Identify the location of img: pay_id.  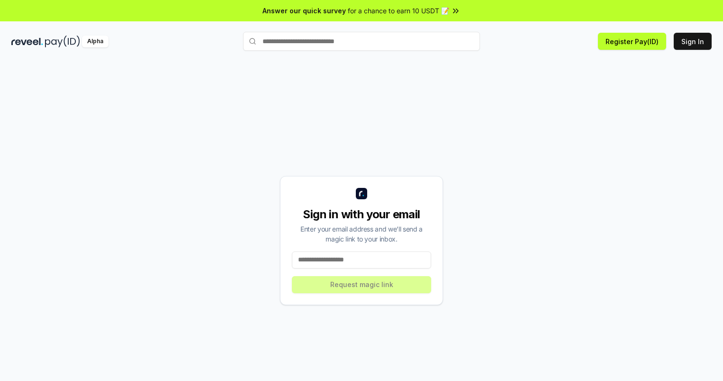
(63, 41).